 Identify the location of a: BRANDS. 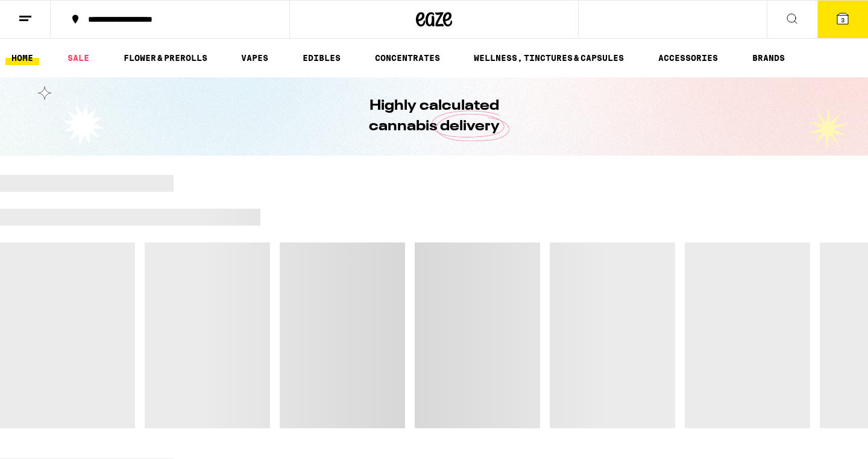
(768, 58).